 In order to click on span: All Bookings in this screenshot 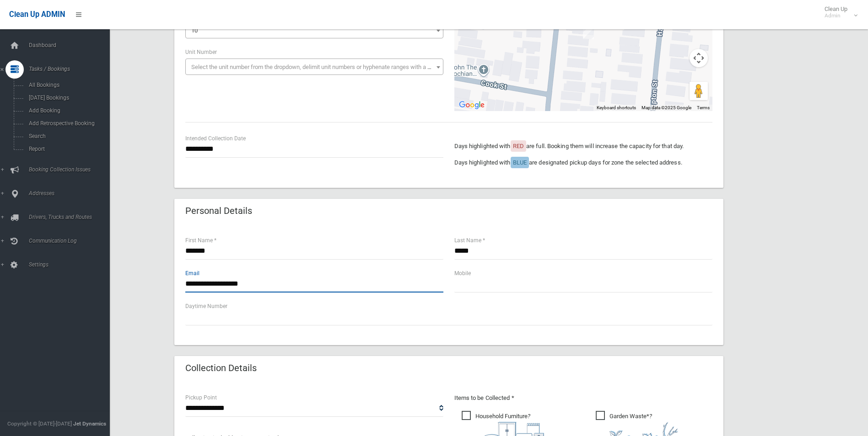, I will do `click(67, 85)`.